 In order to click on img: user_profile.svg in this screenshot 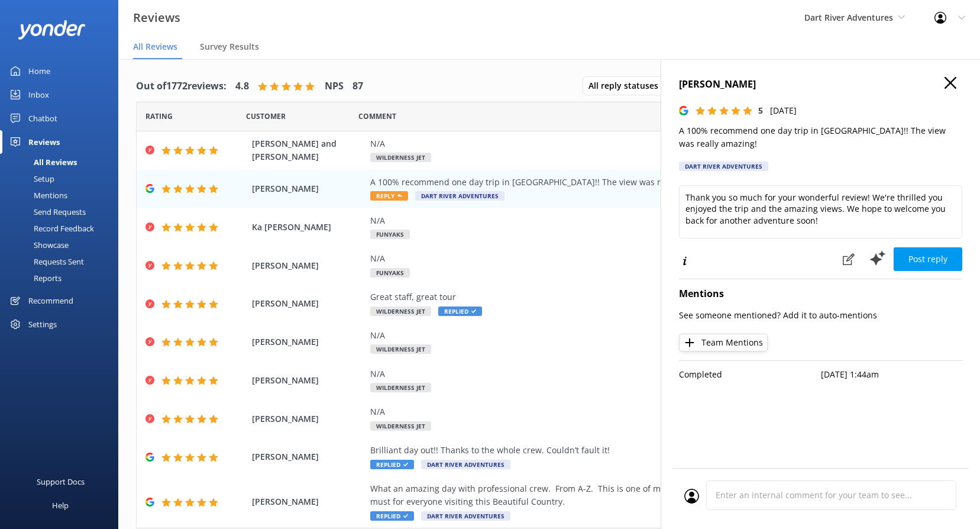, I will do `click(691, 495)`.